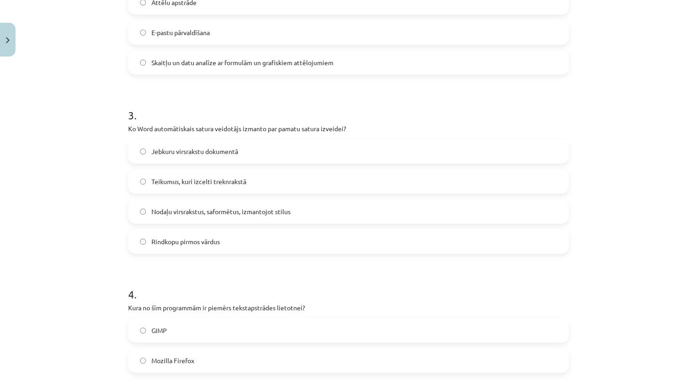  Describe the element at coordinates (143, 361) in the screenshot. I see `input: Mozilla Firefox` at that location.